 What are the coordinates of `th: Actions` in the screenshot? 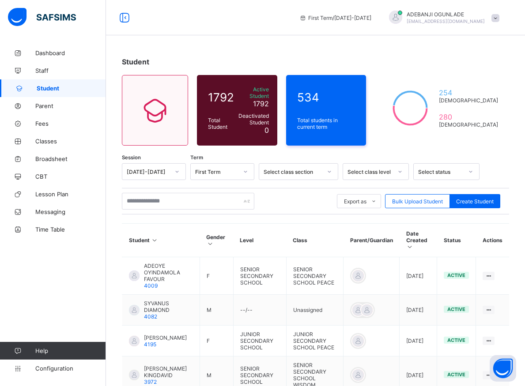 It's located at (492, 240).